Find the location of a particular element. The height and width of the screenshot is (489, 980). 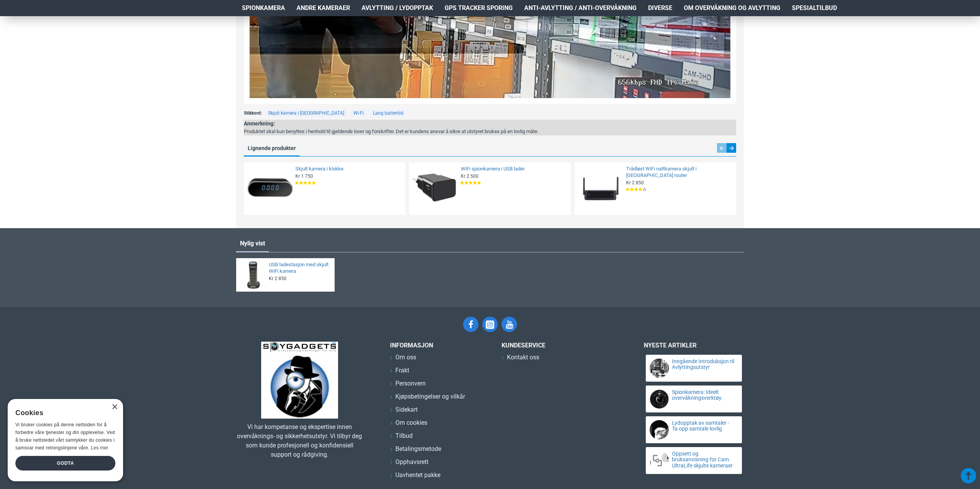

a: Kontakt oss is located at coordinates (520, 359).